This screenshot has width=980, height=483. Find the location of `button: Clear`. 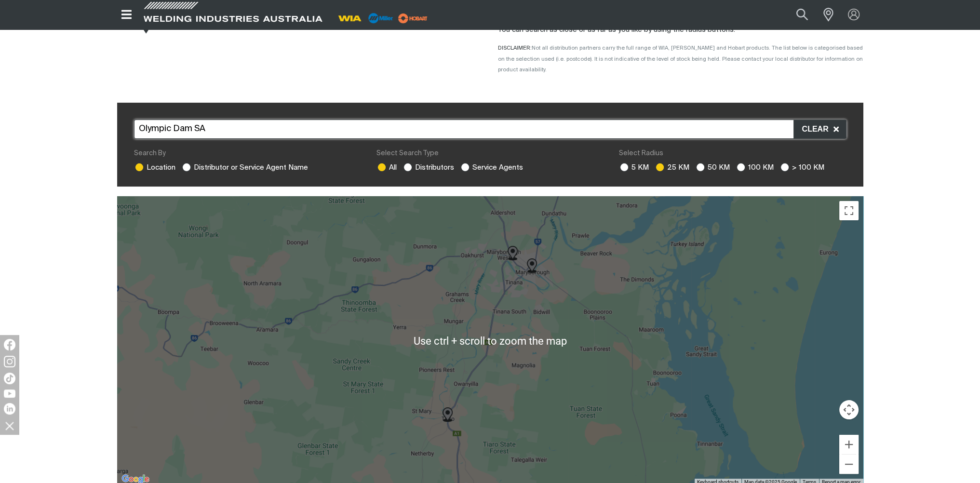

button: Clear is located at coordinates (820, 129).